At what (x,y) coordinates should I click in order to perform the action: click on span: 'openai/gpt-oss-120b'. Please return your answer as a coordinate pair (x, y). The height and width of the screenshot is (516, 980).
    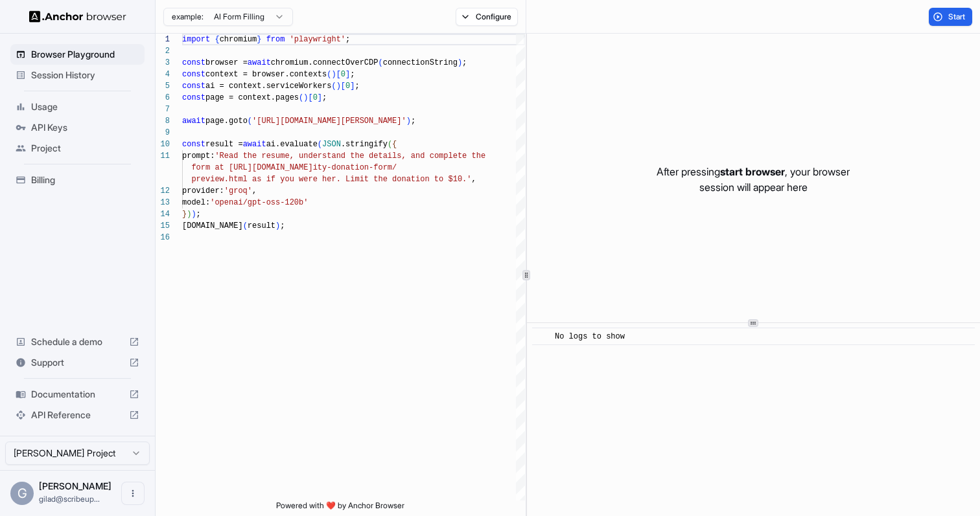
    Looking at the image, I should click on (259, 203).